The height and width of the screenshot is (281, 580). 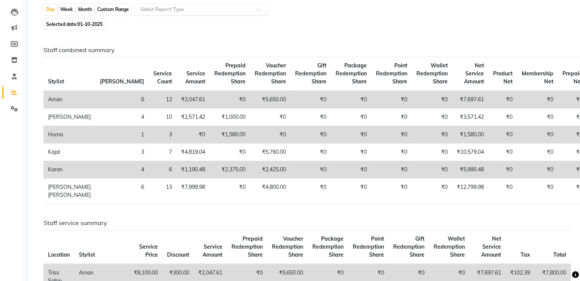 I want to click on span: Prepaid Redemption Share, so click(x=247, y=247).